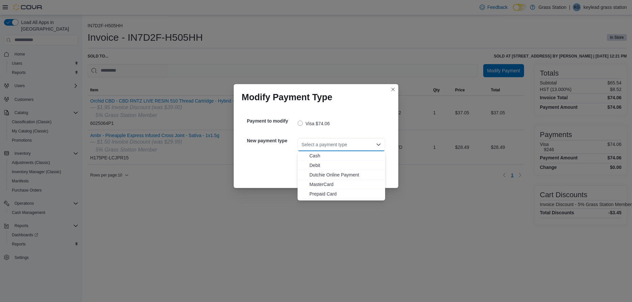 This screenshot has height=302, width=632. What do you see at coordinates (378, 145) in the screenshot?
I see `button: Close list of options` at bounding box center [378, 145].